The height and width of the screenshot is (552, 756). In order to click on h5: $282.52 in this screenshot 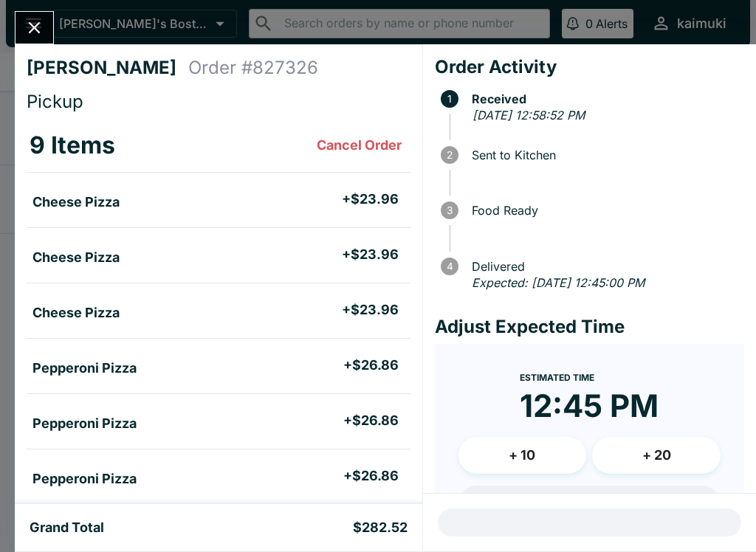, I will do `click(380, 528)`.